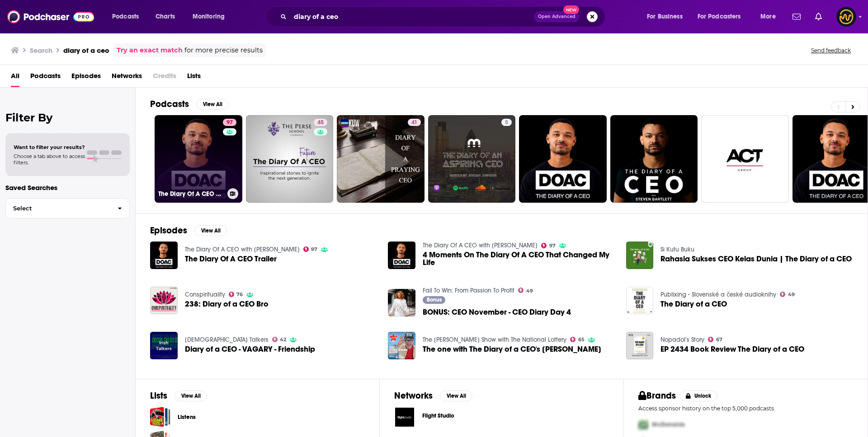  Describe the element at coordinates (519, 259) in the screenshot. I see `span: 4 Moments On The Diary Of A CEO That Changed My Life` at that location.